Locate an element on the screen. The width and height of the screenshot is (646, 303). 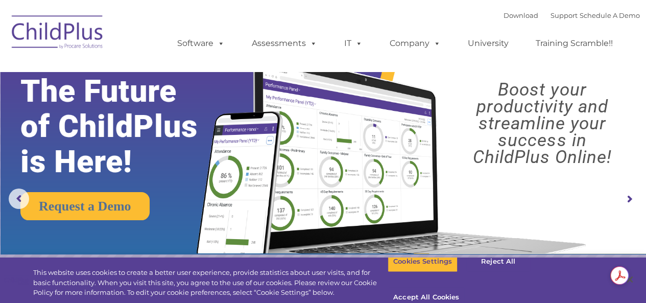
a: Schedule A Demo is located at coordinates (610, 15).